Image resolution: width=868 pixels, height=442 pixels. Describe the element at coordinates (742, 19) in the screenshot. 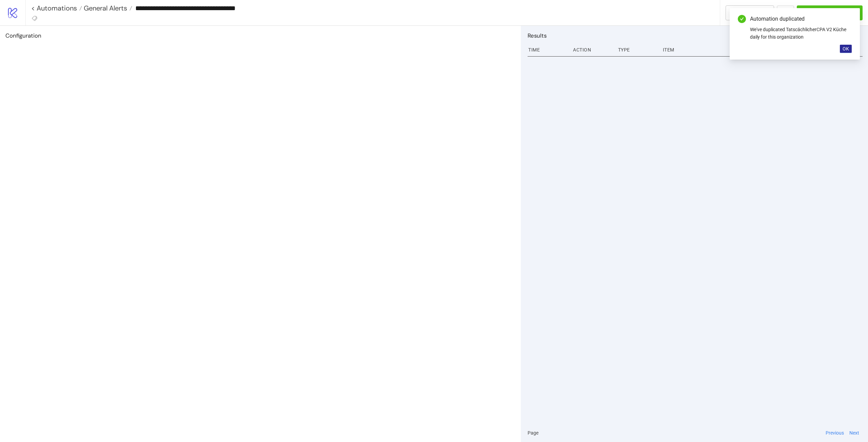

I see `span: check-circle` at that location.